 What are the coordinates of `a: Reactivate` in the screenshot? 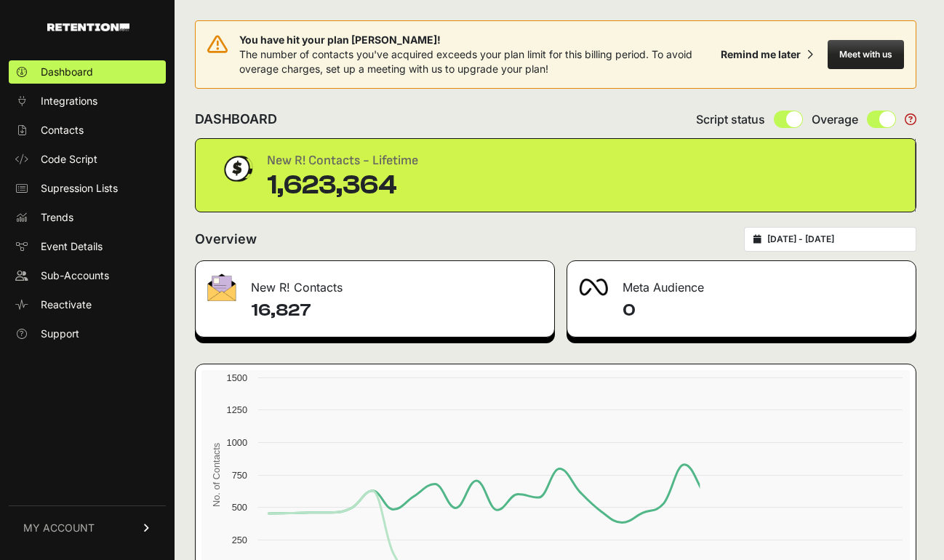 It's located at (87, 305).